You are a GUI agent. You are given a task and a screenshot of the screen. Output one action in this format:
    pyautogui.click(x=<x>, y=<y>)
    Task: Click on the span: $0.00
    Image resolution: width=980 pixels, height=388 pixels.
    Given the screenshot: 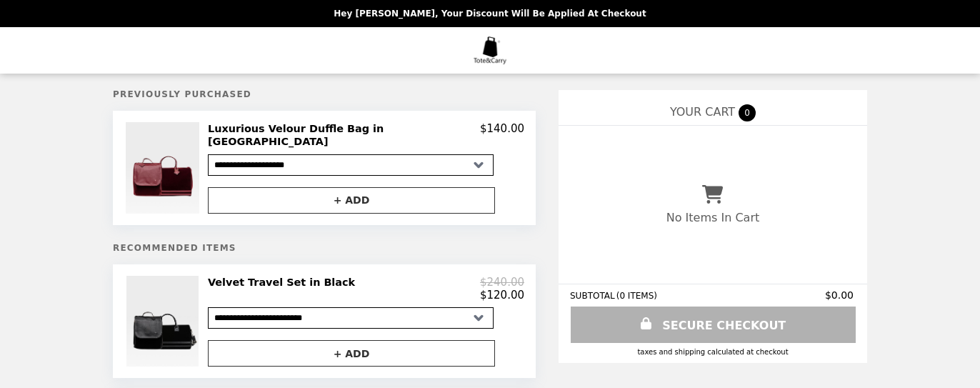 What is the action you would take?
    pyautogui.click(x=840, y=295)
    